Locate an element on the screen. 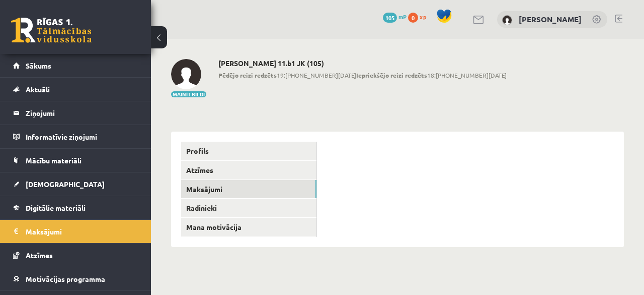 Image resolution: width=644 pixels, height=295 pixels. span: 0 is located at coordinates (413, 18).